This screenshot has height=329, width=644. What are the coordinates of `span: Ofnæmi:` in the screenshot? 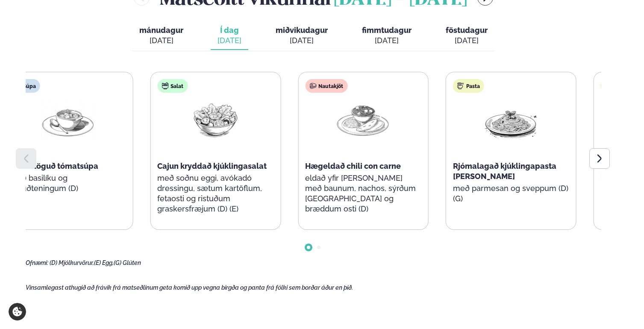 It's located at (37, 263).